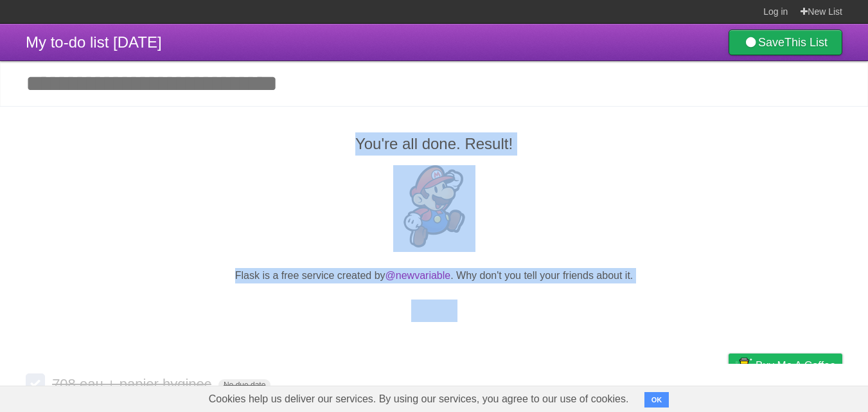  I want to click on img: Buy me a coffee, so click(743, 365).